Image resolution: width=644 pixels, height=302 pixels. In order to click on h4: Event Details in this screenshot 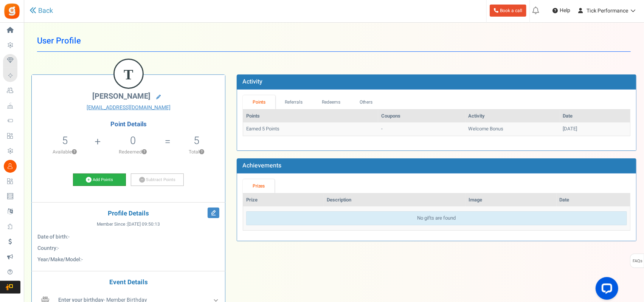, I will do `click(128, 282)`.